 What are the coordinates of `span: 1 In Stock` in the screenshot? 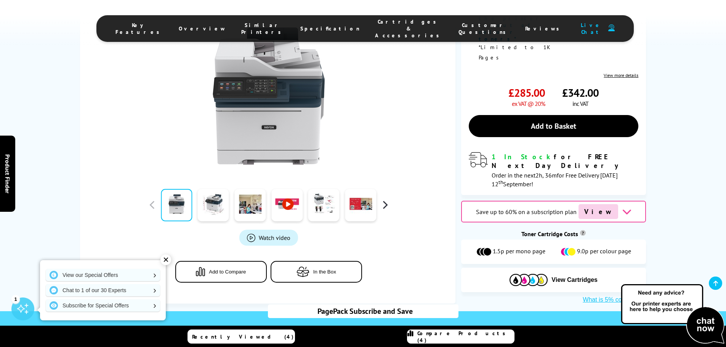 It's located at (523, 157).